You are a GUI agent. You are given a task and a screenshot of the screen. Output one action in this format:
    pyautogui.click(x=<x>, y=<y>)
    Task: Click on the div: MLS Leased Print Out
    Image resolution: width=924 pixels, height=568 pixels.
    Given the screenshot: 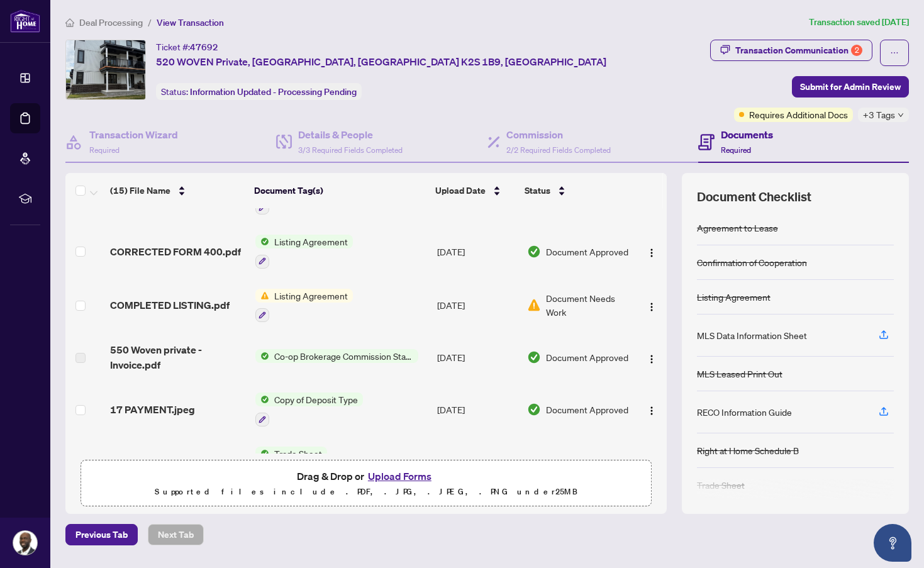 What is the action you would take?
    pyautogui.click(x=740, y=374)
    